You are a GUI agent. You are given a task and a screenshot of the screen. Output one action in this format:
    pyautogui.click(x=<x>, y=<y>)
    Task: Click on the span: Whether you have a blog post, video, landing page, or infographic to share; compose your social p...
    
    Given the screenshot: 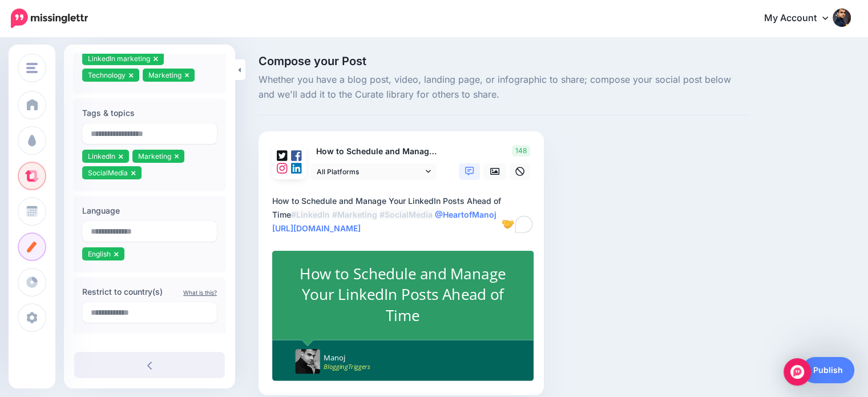 What is the action you would take?
    pyautogui.click(x=503, y=87)
    